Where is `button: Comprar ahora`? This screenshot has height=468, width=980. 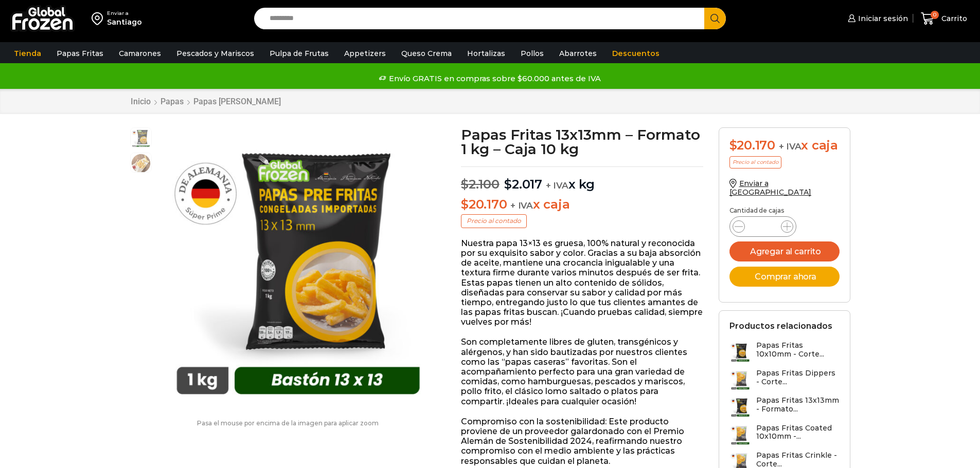
button: Comprar ahora is located at coordinates (784, 277).